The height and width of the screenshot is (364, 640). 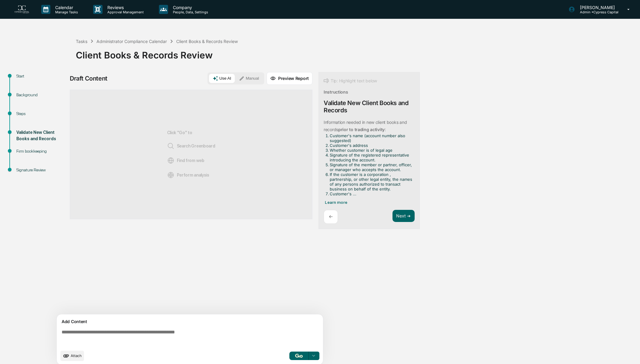 I want to click on img: Search, so click(x=171, y=146).